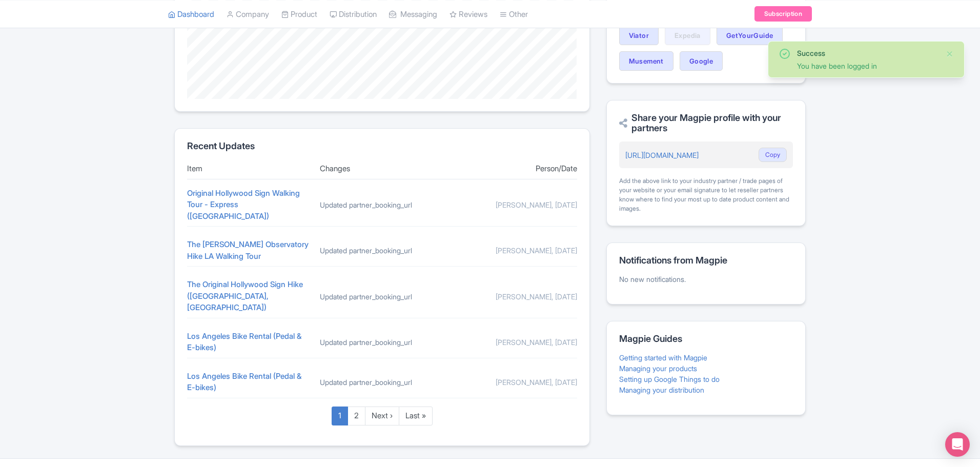  Describe the element at coordinates (416, 416) in the screenshot. I see `a: Last »` at that location.